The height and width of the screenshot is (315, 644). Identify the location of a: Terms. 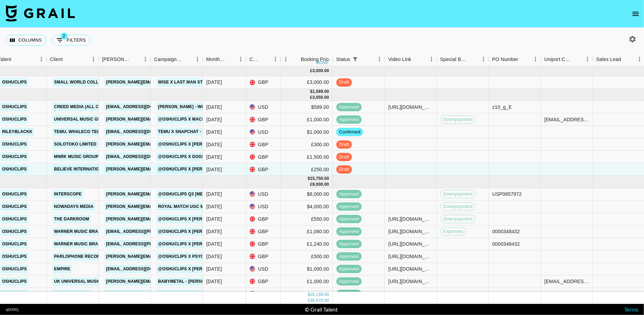
(632, 309).